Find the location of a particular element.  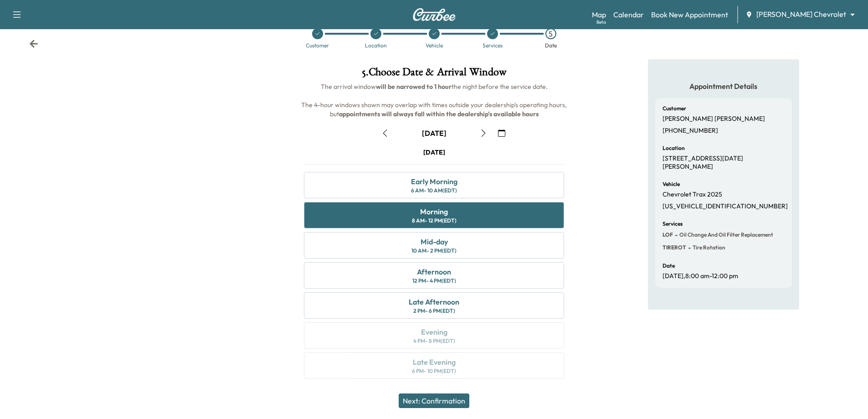

div: Customer is located at coordinates (317, 46).